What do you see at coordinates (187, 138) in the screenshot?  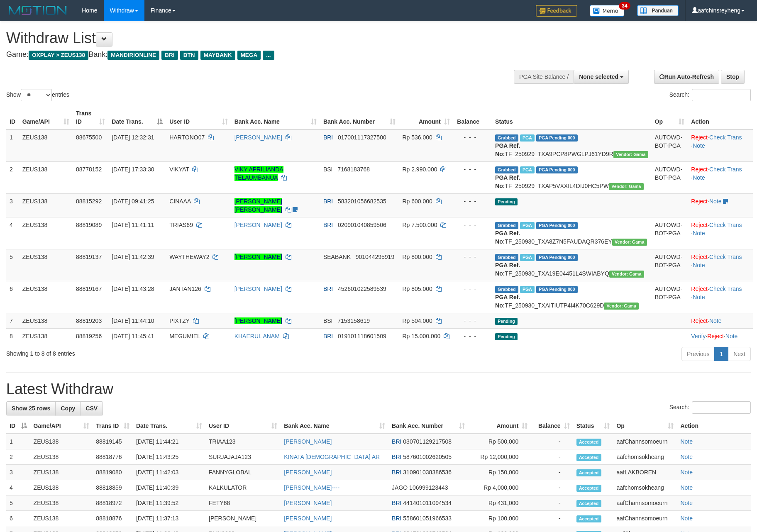 I see `span: HARTONO07` at bounding box center [187, 138].